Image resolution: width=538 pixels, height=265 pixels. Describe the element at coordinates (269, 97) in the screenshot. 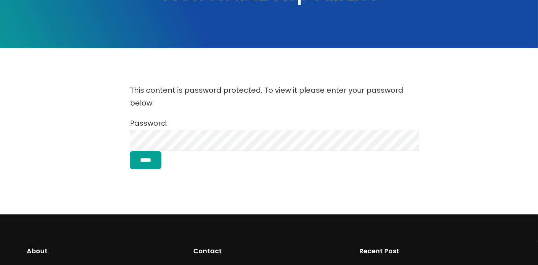

I see `p: This content is password protected. To view it please enter your password below:` at that location.